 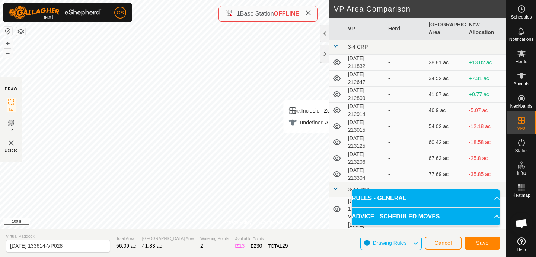 What do you see at coordinates (271, 223) in the screenshot?
I see `a: Contact Us` at bounding box center [271, 223].